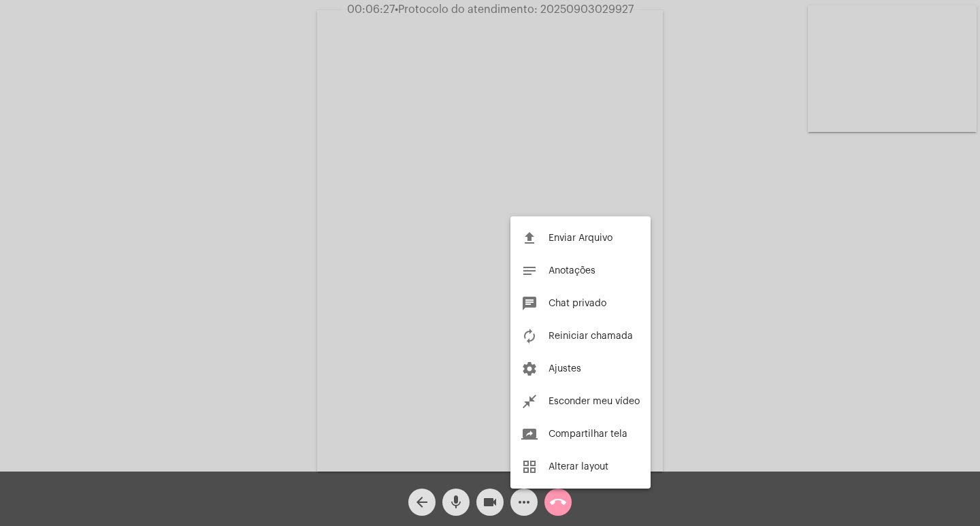 The width and height of the screenshot is (980, 526). Describe the element at coordinates (530, 401) in the screenshot. I see `mat-icon: close_fullscreen` at that location.